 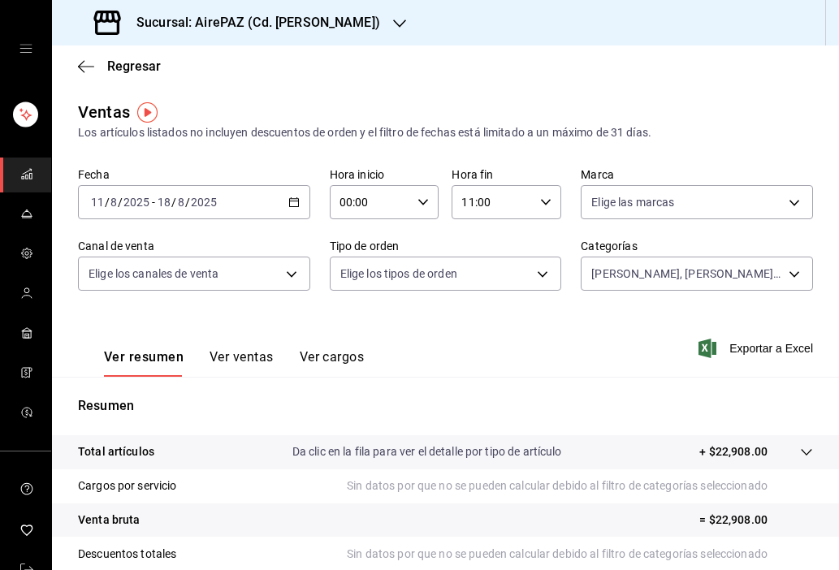 I want to click on p: Venta bruta, so click(x=109, y=520).